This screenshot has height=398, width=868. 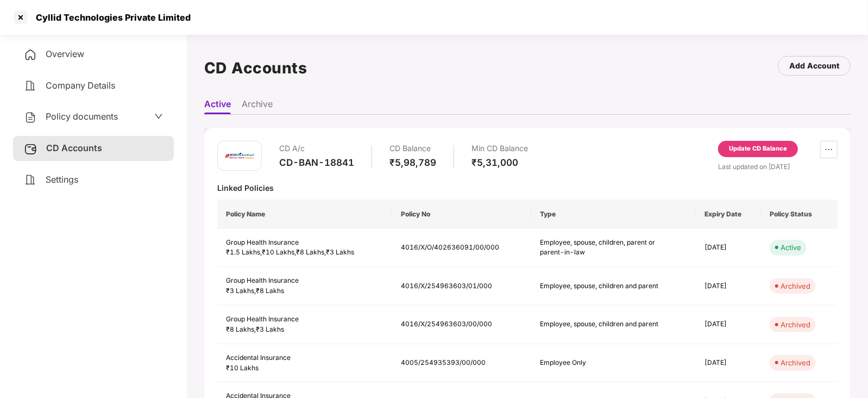 I want to click on span: ₹3 Lakhs ,, so click(x=241, y=290).